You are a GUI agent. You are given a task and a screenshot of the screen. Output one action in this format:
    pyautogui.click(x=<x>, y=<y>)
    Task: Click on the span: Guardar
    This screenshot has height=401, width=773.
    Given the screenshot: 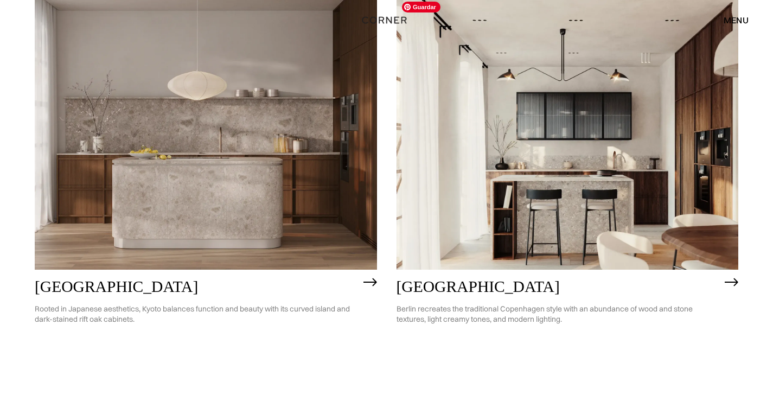 What is the action you would take?
    pyautogui.click(x=421, y=7)
    